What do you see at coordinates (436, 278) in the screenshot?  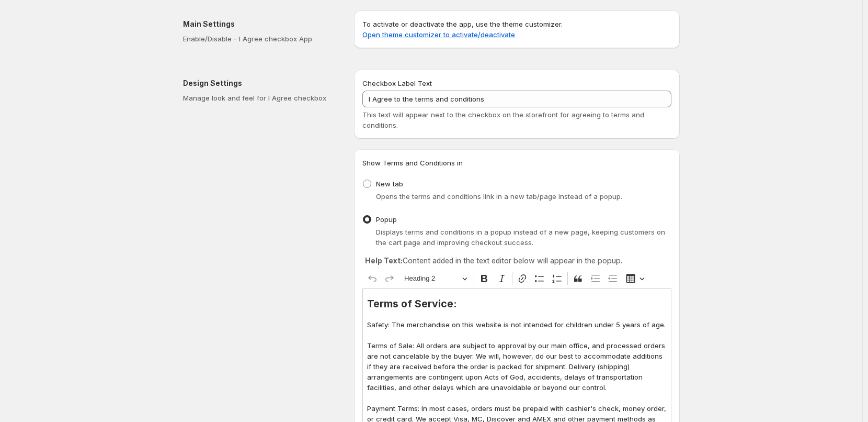 I see `button: Heading 2, Heading` at bounding box center [436, 278].